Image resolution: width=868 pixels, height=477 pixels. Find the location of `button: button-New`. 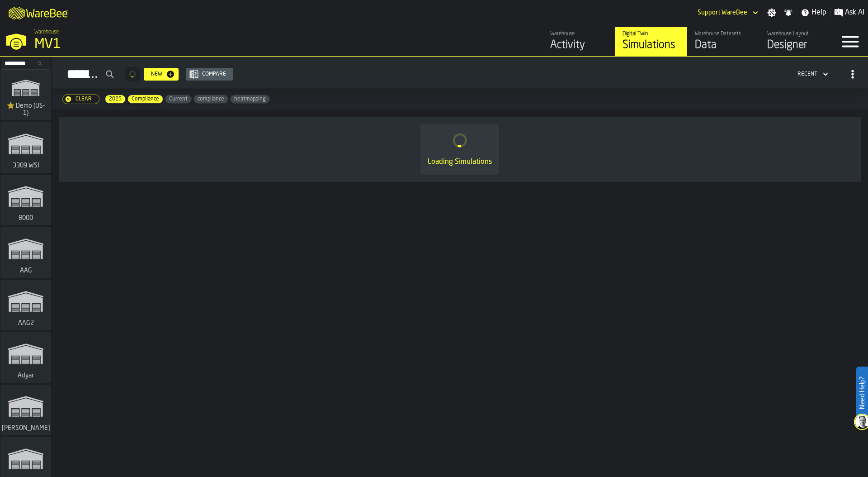

button: button-New is located at coordinates (161, 74).